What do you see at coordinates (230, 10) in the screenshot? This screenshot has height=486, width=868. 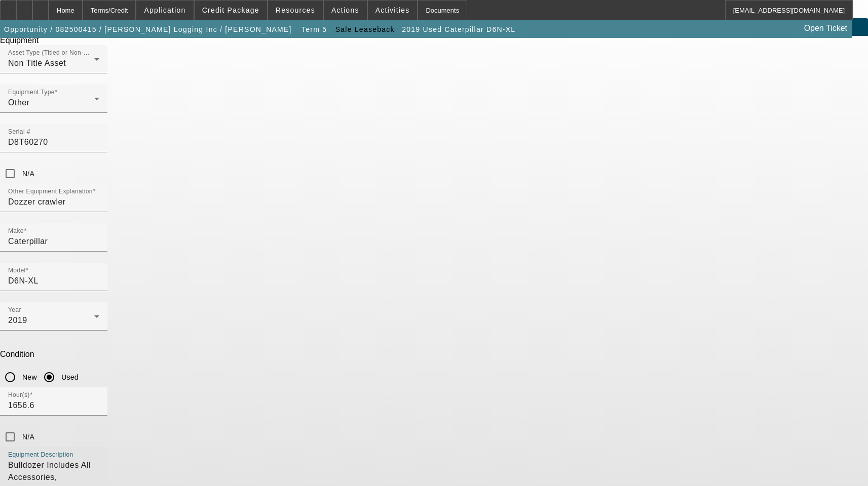 I see `button: Credit Package` at bounding box center [230, 10].